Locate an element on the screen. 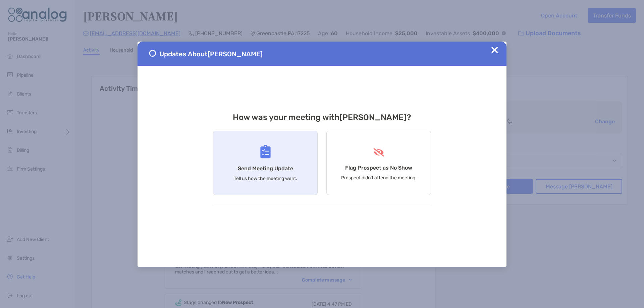 This screenshot has width=644, height=308. h4: Send Meeting Update is located at coordinates (266, 168).